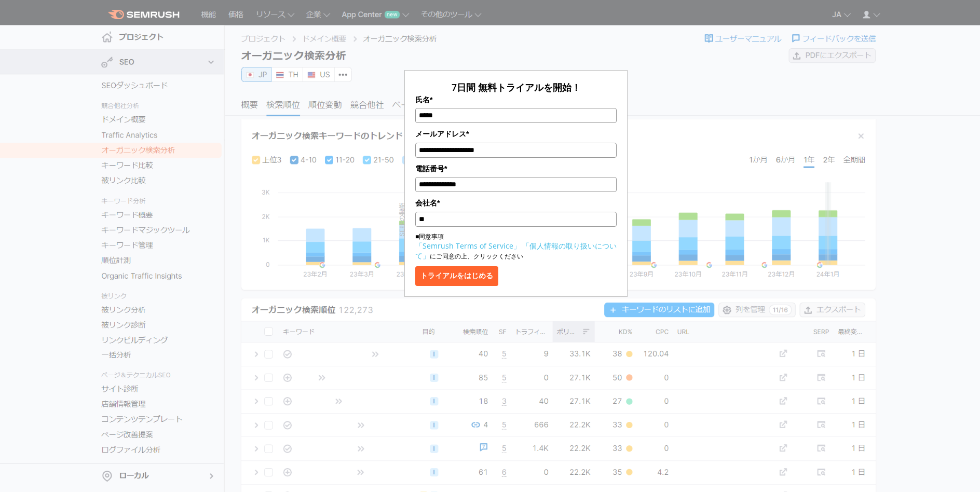 The width and height of the screenshot is (980, 492). What do you see at coordinates (468, 246) in the screenshot?
I see `a: 「Semrush Terms of Service」` at bounding box center [468, 246].